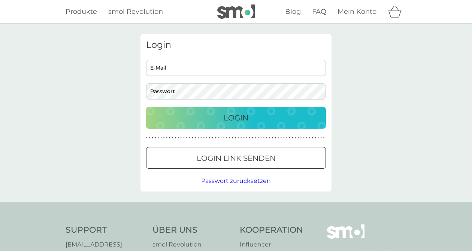  I want to click on span: Produkte, so click(81, 12).